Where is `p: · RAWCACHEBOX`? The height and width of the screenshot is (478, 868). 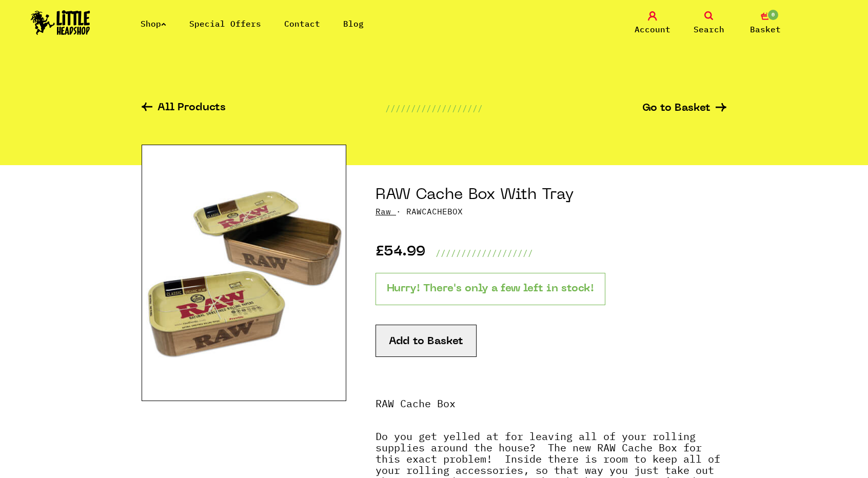 p: · RAWCACHEBOX is located at coordinates (551, 211).